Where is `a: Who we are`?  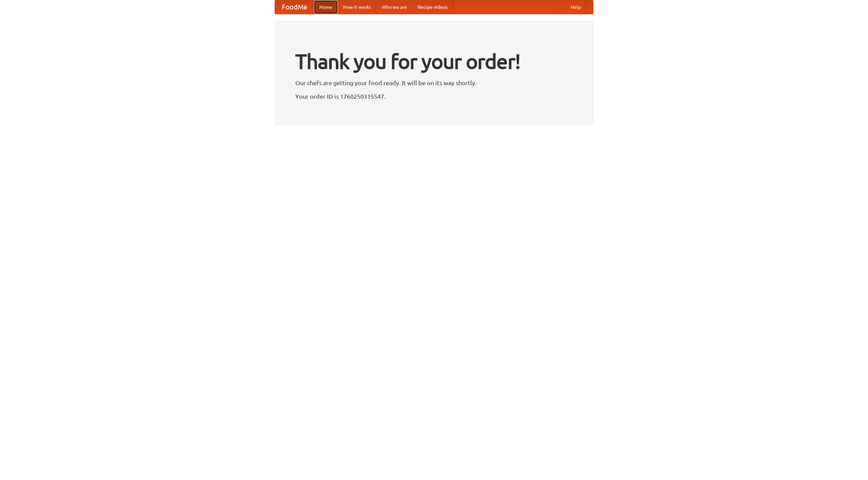 a: Who we are is located at coordinates (394, 7).